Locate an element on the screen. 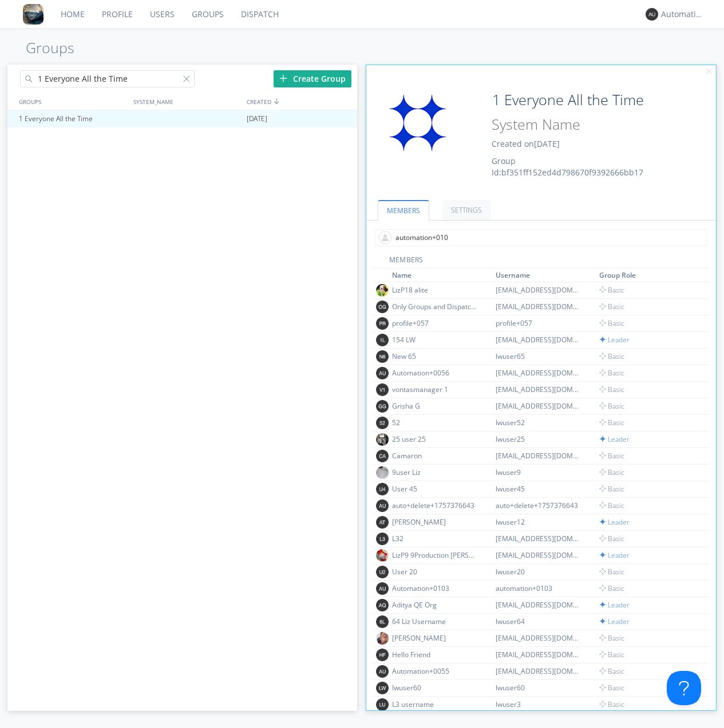 The image size is (724, 728). img: 8ff700cf5bab4eb8a436322861af2272 is located at coordinates (33, 14).